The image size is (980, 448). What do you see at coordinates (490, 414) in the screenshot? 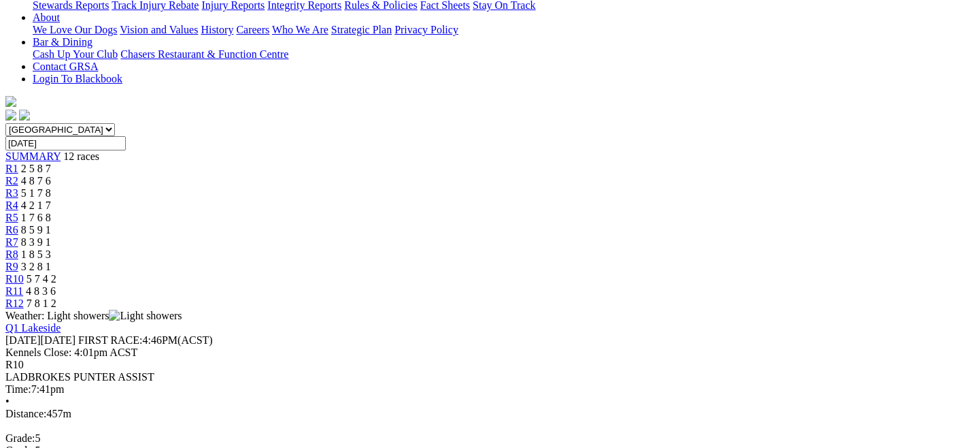
I see `div: 457m` at bounding box center [490, 414].